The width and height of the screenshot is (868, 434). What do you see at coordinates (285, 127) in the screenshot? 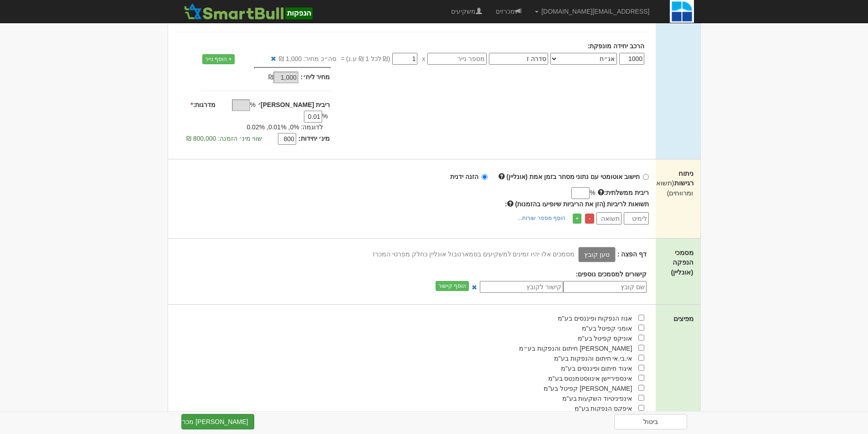
I see `span: לדוגמה: 0%, 0.01%, 0.02%` at bounding box center [285, 127].